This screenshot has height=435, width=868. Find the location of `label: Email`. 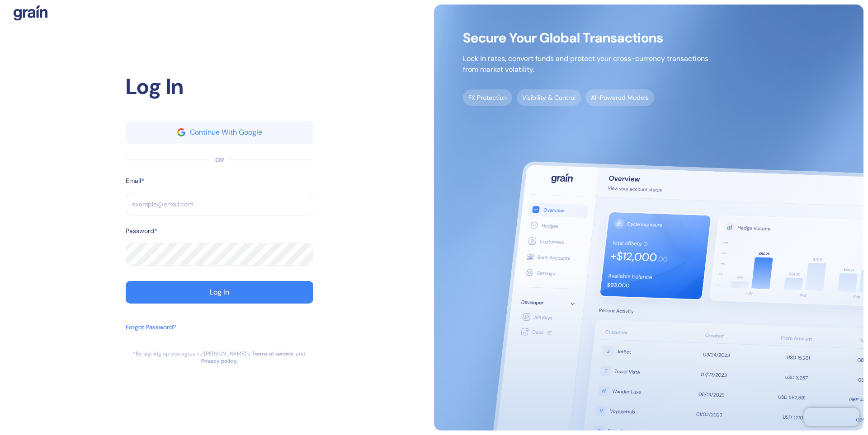

label: Email is located at coordinates (134, 181).